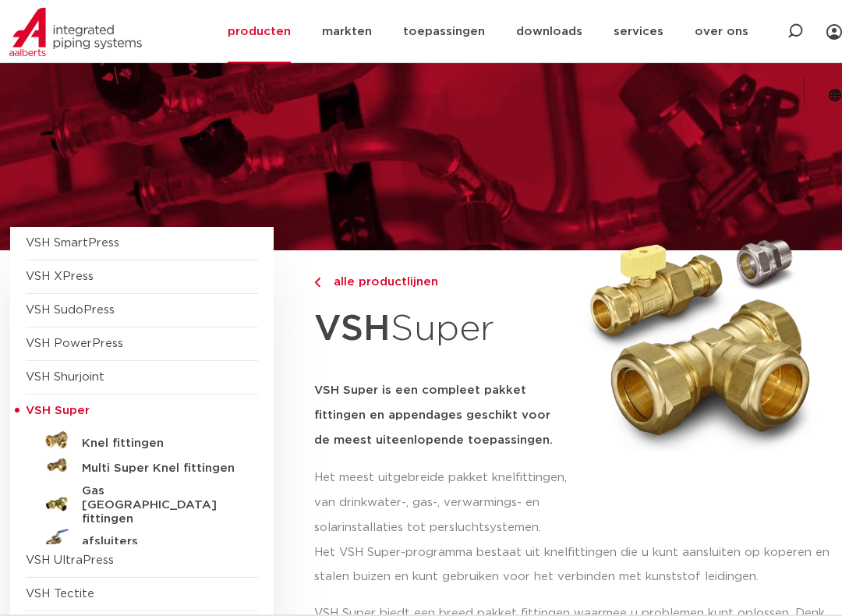 This screenshot has height=616, width=842. I want to click on h5: Knel fittingen, so click(159, 443).